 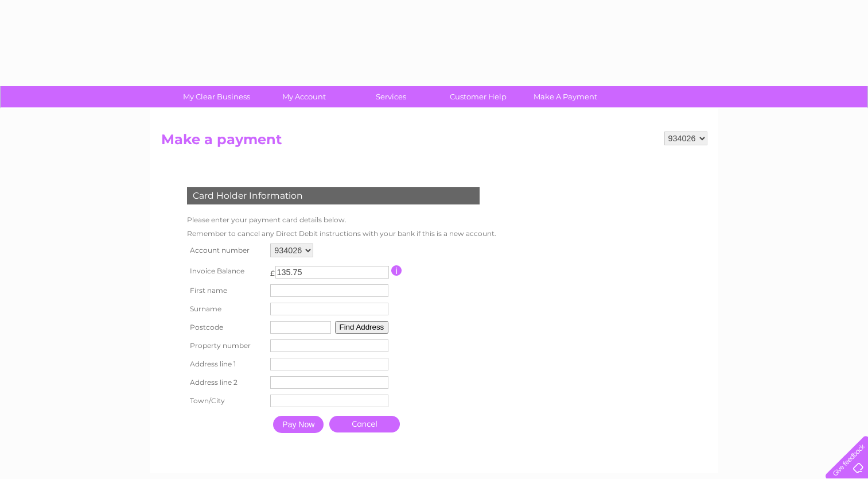 What do you see at coordinates (478, 97) in the screenshot?
I see `a: Customer Help` at bounding box center [478, 97].